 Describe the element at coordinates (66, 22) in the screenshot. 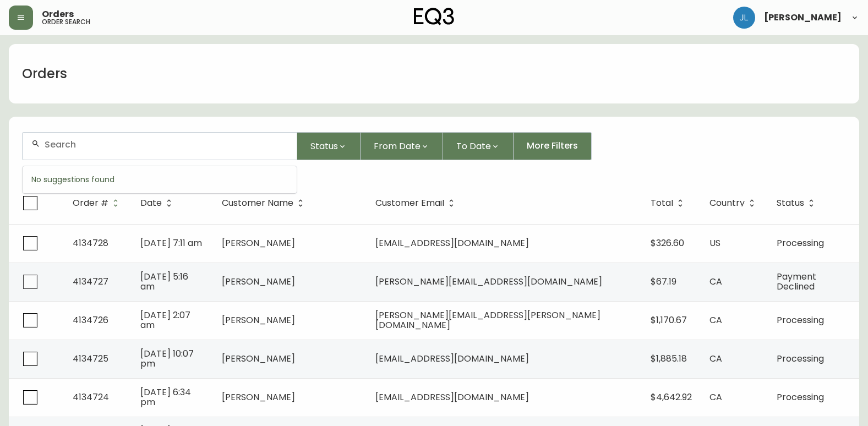

I see `h5: order search` at that location.